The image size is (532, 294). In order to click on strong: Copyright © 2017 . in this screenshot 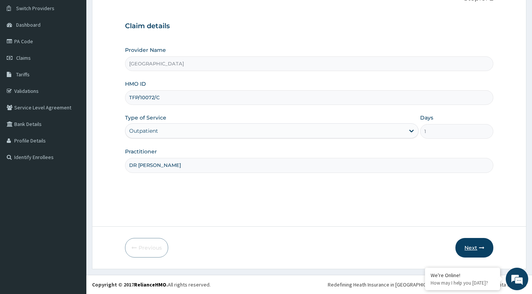, I will do `click(130, 284)`.